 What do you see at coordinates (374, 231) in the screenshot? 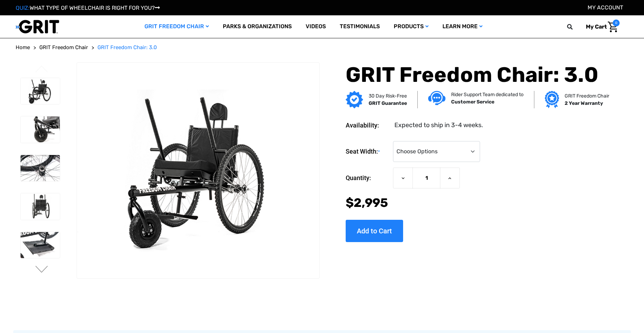
I see `input: Add to Cart` at bounding box center [374, 231].